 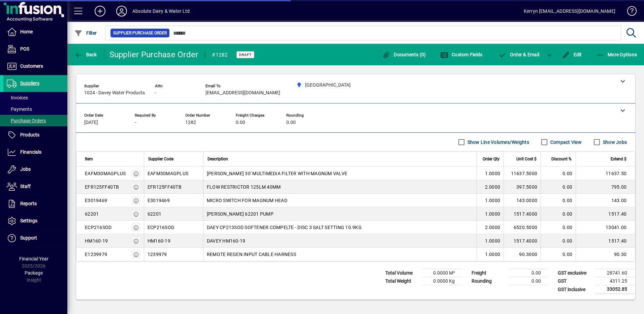 What do you see at coordinates (489, 281) in the screenshot?
I see `td: Rounding` at bounding box center [489, 281].